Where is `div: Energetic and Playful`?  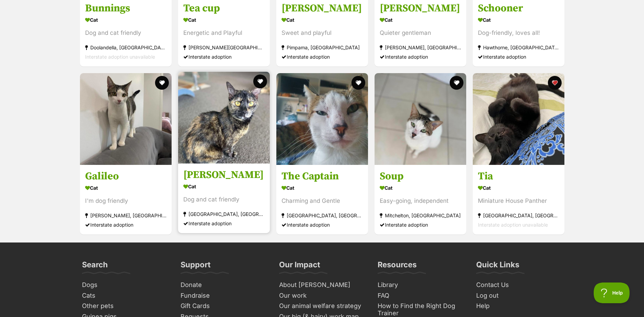
div: Energetic and Playful is located at coordinates (224, 33).